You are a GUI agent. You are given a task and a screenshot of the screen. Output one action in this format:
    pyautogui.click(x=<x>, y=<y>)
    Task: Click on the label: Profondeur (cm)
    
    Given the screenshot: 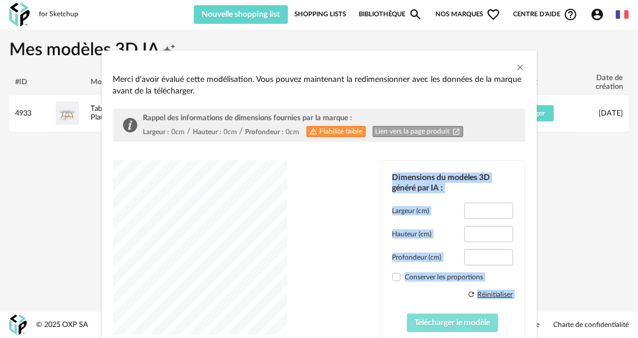 What is the action you would take?
    pyautogui.click(x=417, y=257)
    